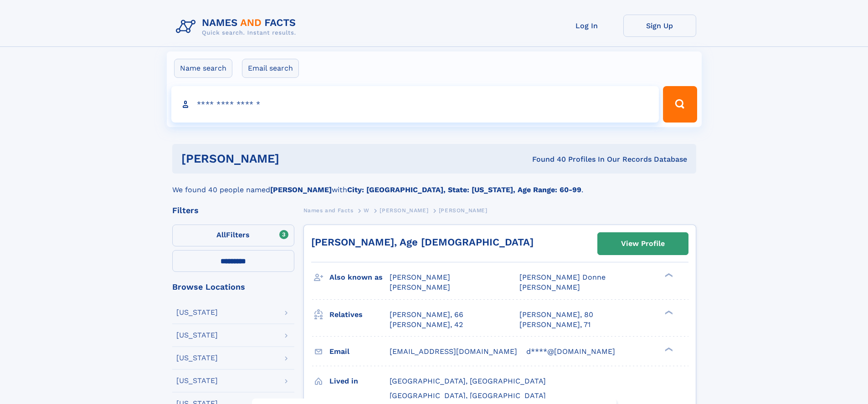 The image size is (868, 404). I want to click on a: View Profile, so click(643, 244).